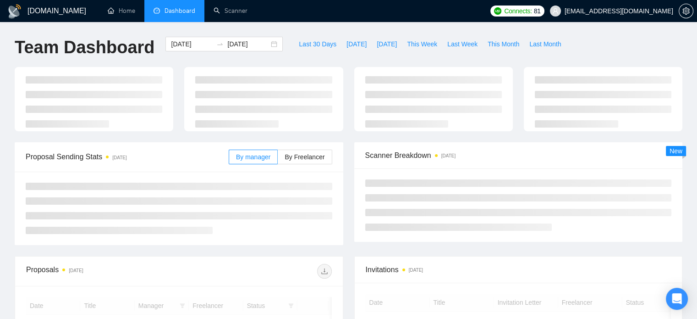  I want to click on div: Open Intercom Messenger, so click(677, 298).